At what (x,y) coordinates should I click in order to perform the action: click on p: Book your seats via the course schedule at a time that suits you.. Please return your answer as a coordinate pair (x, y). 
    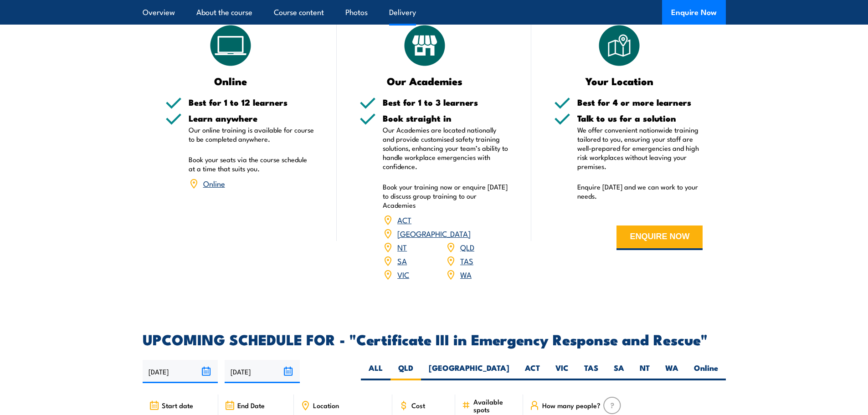
    Looking at the image, I should click on (251, 164).